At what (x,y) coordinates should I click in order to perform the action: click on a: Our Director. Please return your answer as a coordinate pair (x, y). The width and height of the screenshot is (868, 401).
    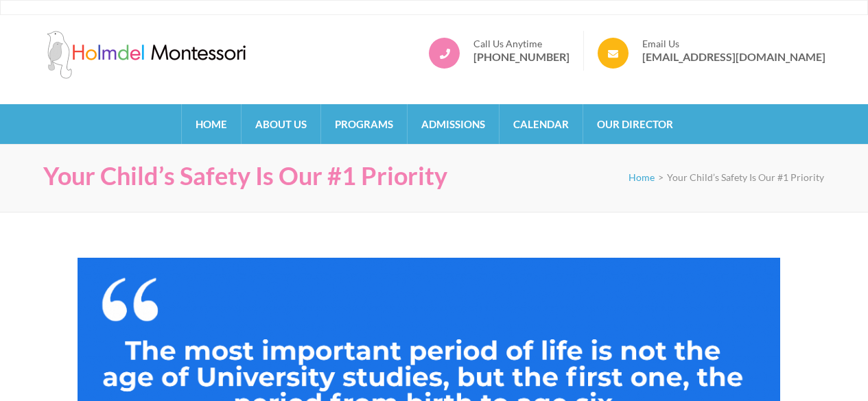
    Looking at the image, I should click on (635, 124).